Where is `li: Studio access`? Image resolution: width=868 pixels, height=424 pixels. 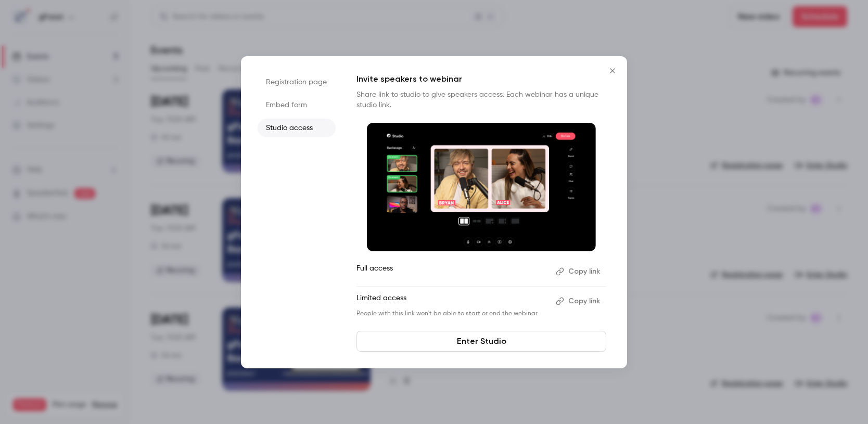 li: Studio access is located at coordinates (296, 128).